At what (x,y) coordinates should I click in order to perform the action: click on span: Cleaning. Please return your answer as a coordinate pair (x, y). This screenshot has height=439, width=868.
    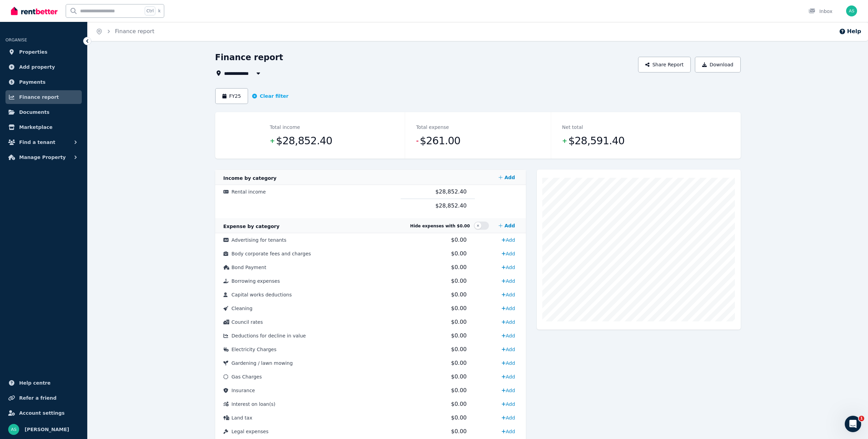
    Looking at the image, I should click on (242, 309).